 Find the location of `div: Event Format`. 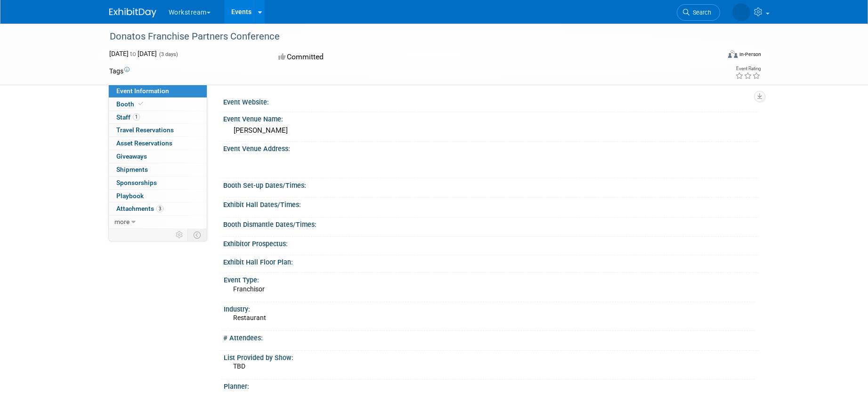

div: Event Format is located at coordinates (713, 56).